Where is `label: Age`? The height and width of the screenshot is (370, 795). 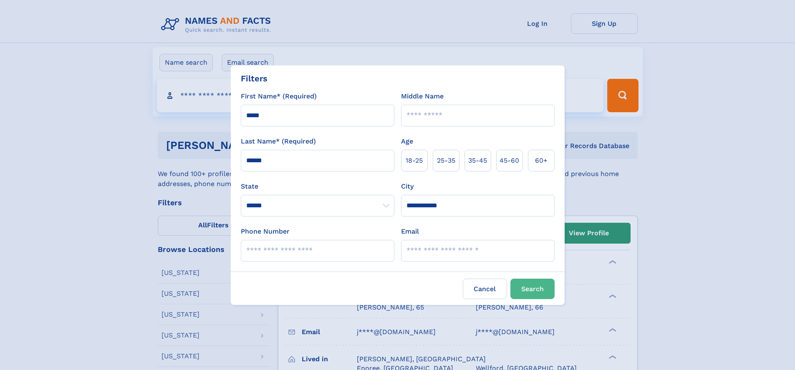
label: Age is located at coordinates (407, 141).